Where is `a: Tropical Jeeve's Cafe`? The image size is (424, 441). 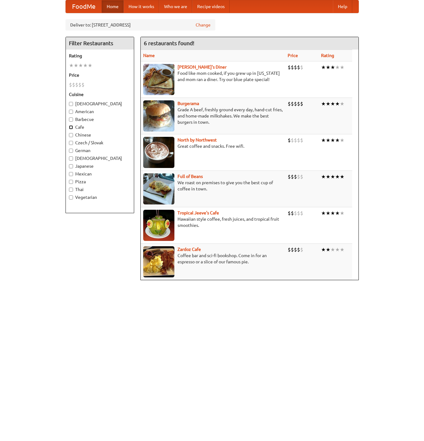 a: Tropical Jeeve's Cafe is located at coordinates (198, 213).